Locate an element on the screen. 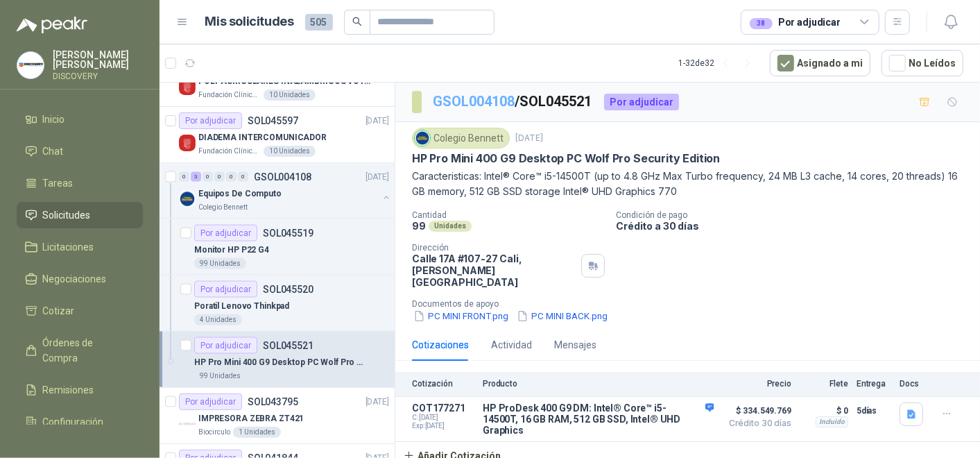  p: / SOL045521 is located at coordinates (512, 101).